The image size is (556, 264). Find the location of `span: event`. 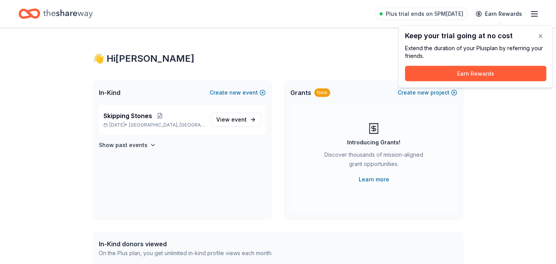

span: event is located at coordinates (239, 119).